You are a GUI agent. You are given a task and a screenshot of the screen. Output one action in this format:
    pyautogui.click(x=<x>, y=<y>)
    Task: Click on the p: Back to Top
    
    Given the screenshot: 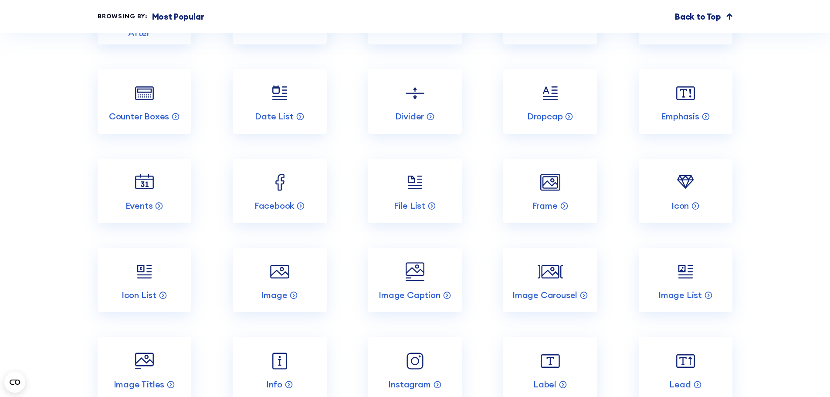 What is the action you would take?
    pyautogui.click(x=698, y=17)
    